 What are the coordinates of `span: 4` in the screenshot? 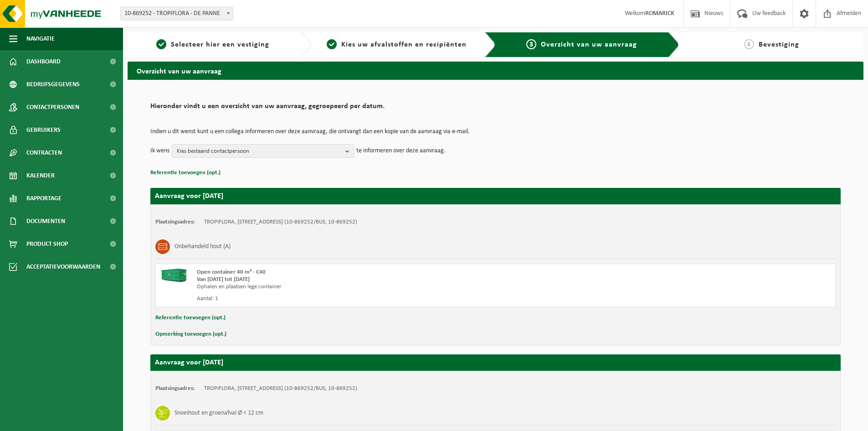 It's located at (749, 44).